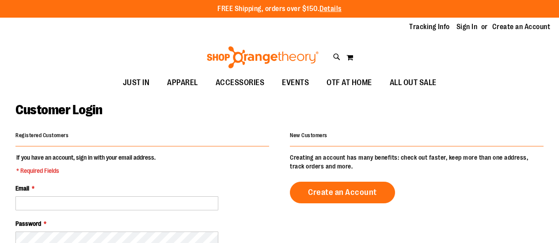 The image size is (559, 243). What do you see at coordinates (429, 27) in the screenshot?
I see `a: Tracking Info` at bounding box center [429, 27].